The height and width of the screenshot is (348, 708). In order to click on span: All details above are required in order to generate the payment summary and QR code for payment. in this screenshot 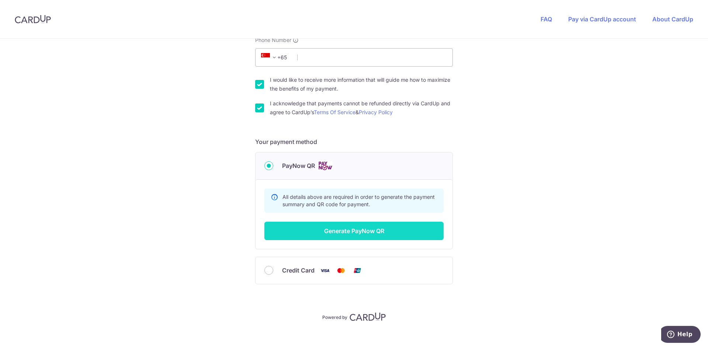, I will do `click(358, 201)`.